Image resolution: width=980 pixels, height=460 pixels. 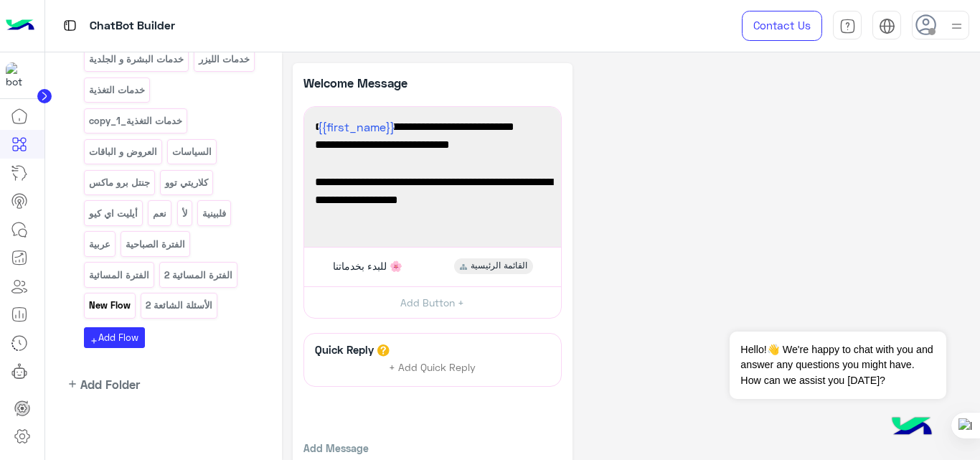 I want to click on p: جنتل برو ماكس, so click(x=119, y=183).